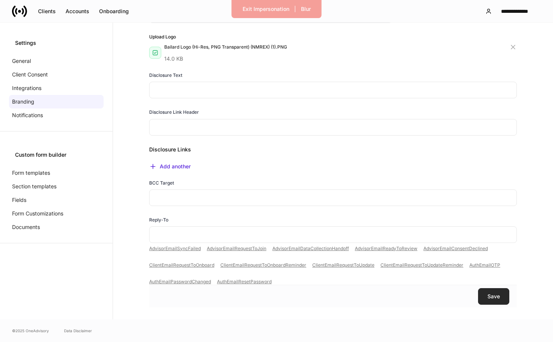  What do you see at coordinates (310, 249) in the screenshot?
I see `div: AdvisorEmailDataCollectionHandoff` at bounding box center [310, 249].